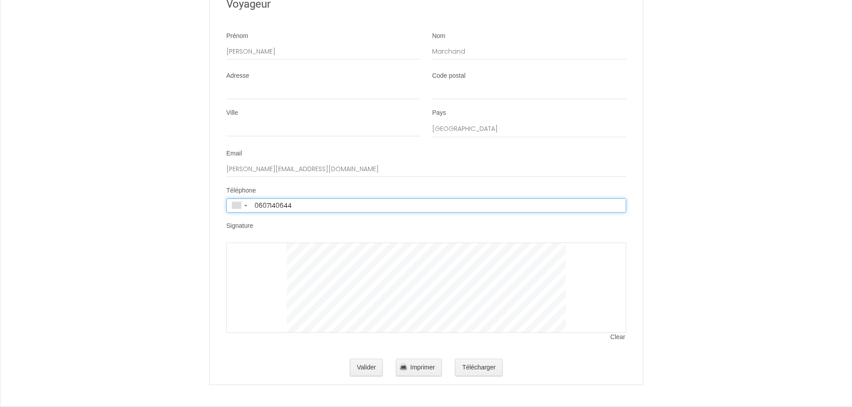  What do you see at coordinates (418, 368) in the screenshot?
I see `button: Imprimer` at bounding box center [418, 368].